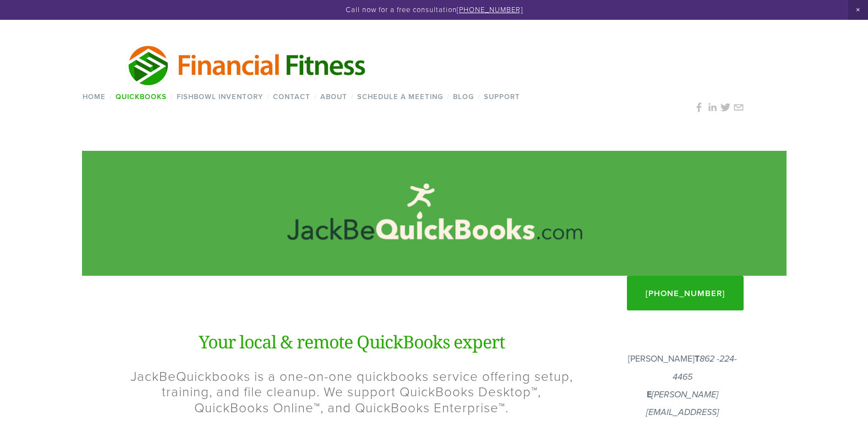  I want to click on a: Fishbowl Inventory, so click(221, 96).